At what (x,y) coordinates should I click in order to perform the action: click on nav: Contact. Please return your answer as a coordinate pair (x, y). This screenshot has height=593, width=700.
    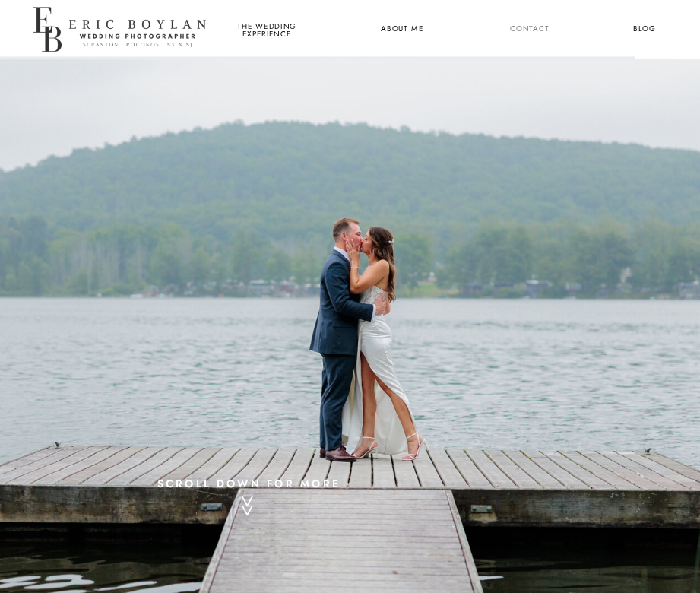
    Looking at the image, I should click on (529, 30).